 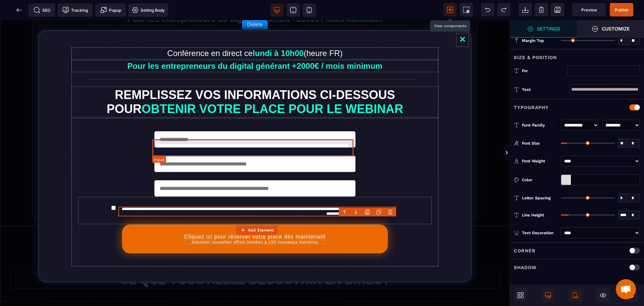 I want to click on div: Color, so click(x=540, y=180).